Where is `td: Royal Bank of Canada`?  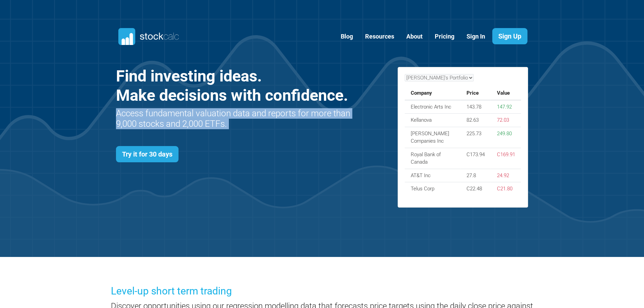
td: Royal Bank of Canada is located at coordinates (432, 158).